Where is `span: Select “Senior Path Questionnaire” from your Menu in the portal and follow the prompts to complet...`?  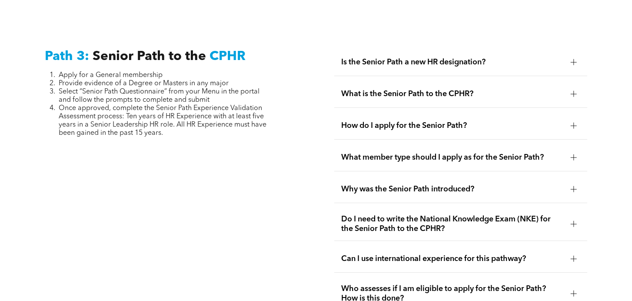
span: Select “Senior Path Questionnaire” from your Menu in the portal and follow the prompts to complet... is located at coordinates (159, 96).